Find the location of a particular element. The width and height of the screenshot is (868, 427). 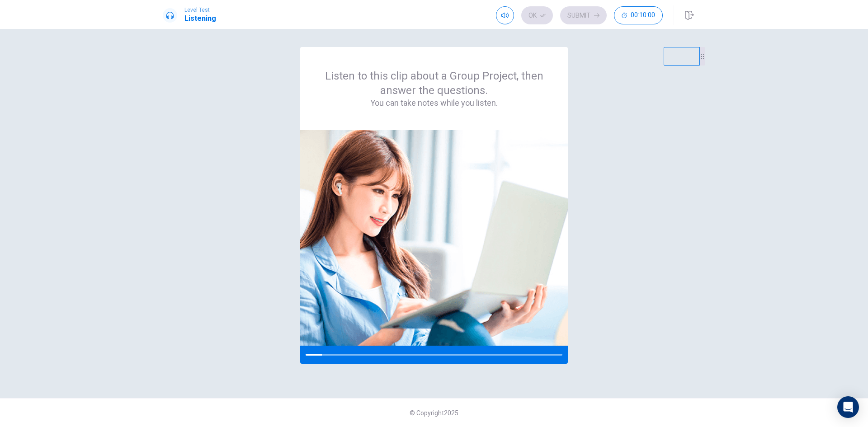

div: Open Intercom Messenger is located at coordinates (848, 407).